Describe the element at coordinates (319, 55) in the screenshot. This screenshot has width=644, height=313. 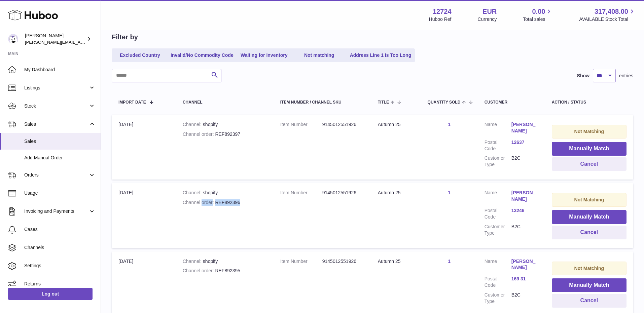
I see `a: Not matching` at that location.